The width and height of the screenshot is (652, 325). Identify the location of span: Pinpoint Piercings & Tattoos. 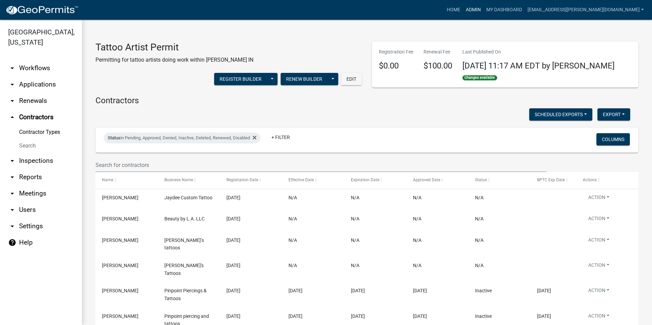
(186, 295).